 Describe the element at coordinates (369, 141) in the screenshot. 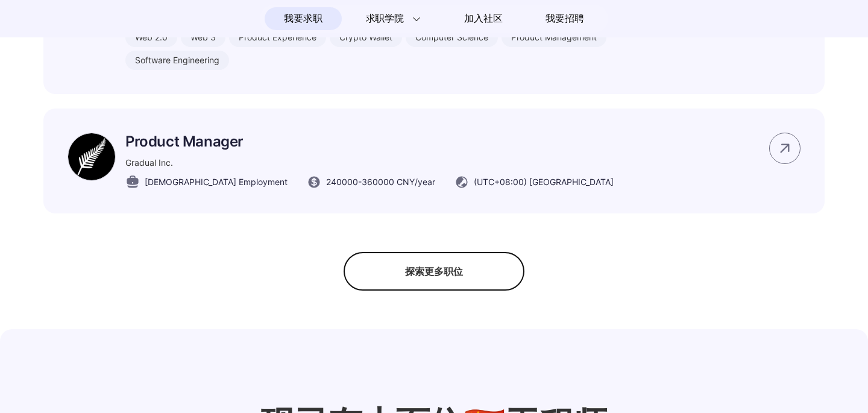

I see `p: Product Manager` at that location.